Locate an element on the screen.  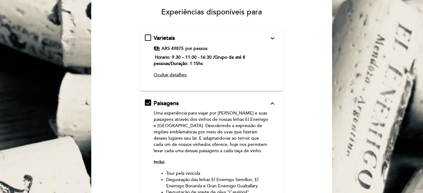
span: Degustação das linhas El Enemigo Semillon, El Enemigo Bonarda e Gran Enemigo Gualtallary. is located at coordinates (212, 183).